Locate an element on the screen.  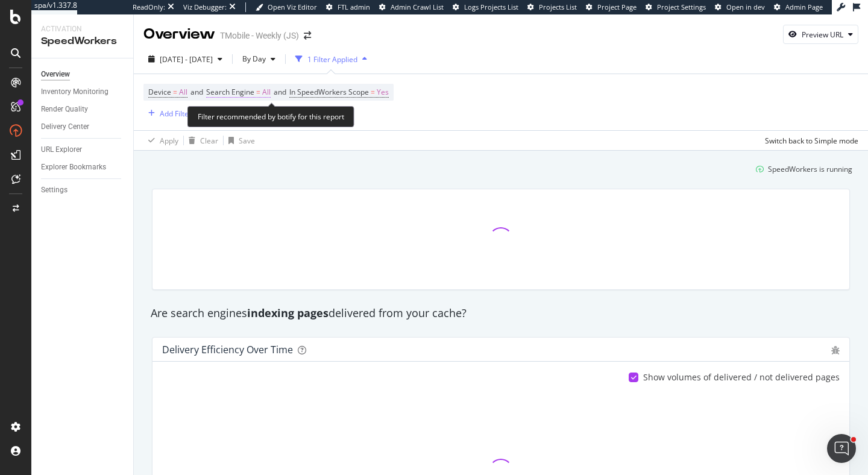
div: Are search engines delivered from your cache? is located at coordinates (501, 313).